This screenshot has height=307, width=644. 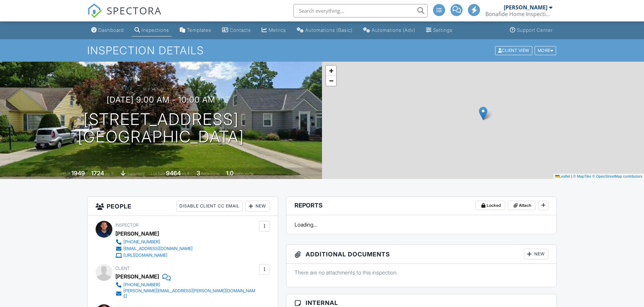 I want to click on div: 1724, so click(x=98, y=173).